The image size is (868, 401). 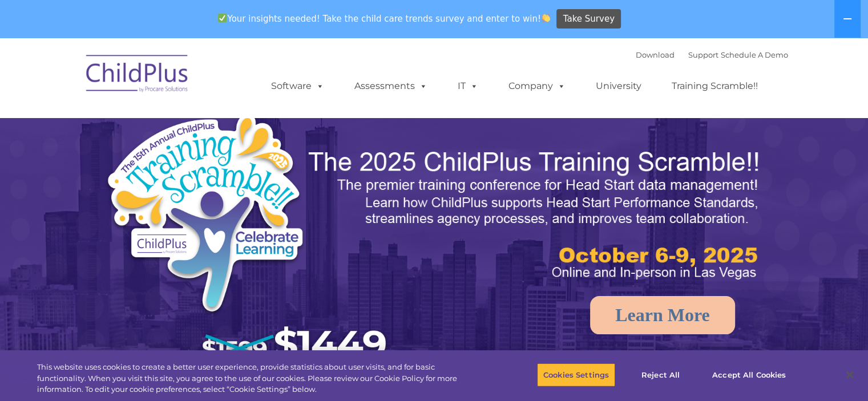 I want to click on a: Support, so click(x=703, y=55).